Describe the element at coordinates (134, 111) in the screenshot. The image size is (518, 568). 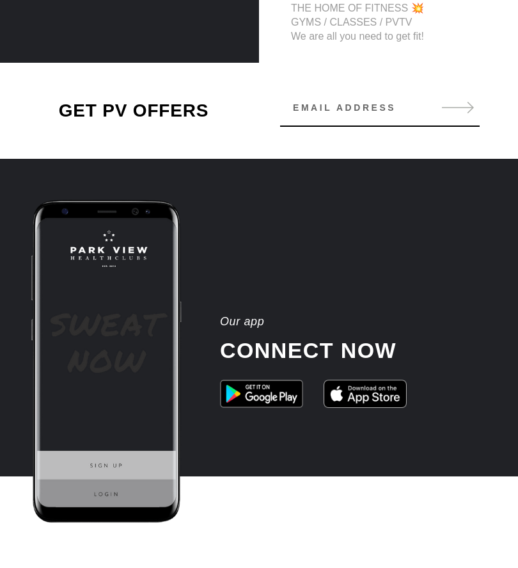
I see `h2: GET PV OFFERS` at that location.